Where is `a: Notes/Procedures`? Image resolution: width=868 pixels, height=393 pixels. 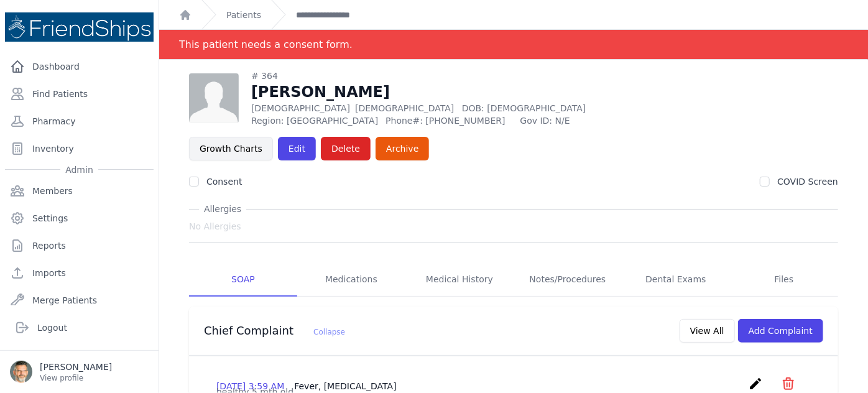 a: Notes/Procedures is located at coordinates (568, 280).